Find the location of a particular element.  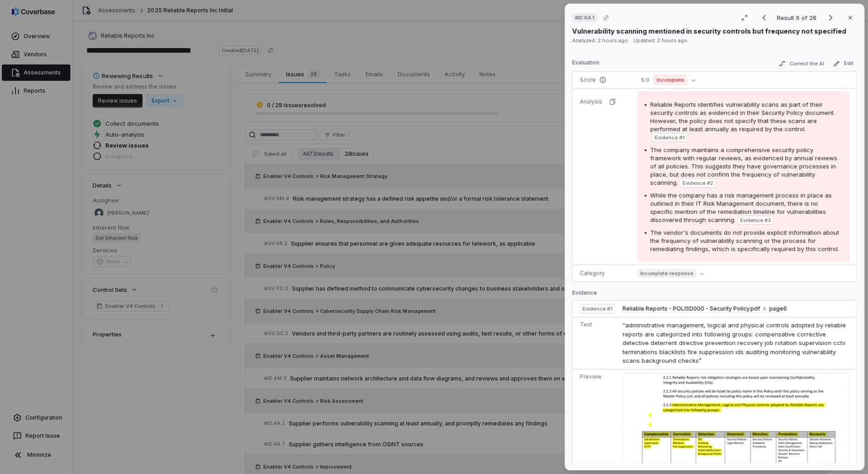

span: page 6 is located at coordinates (778, 309).